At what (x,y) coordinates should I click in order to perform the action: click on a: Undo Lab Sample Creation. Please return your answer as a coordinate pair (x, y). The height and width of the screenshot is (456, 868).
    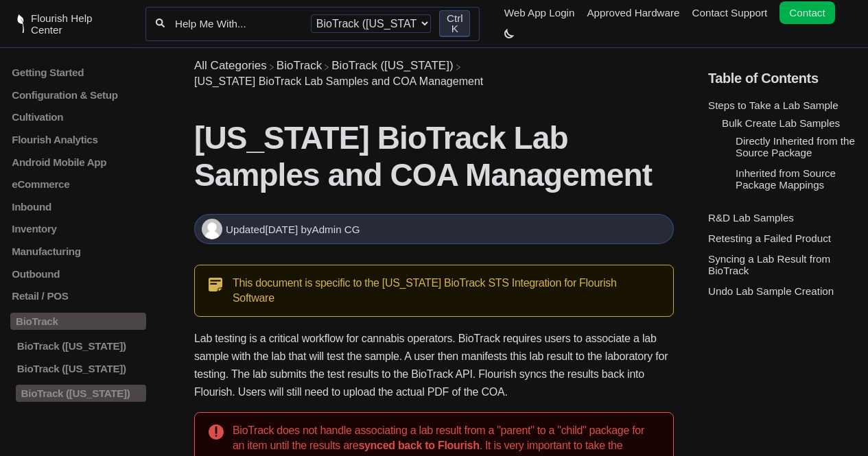
    Looking at the image, I should click on (771, 291).